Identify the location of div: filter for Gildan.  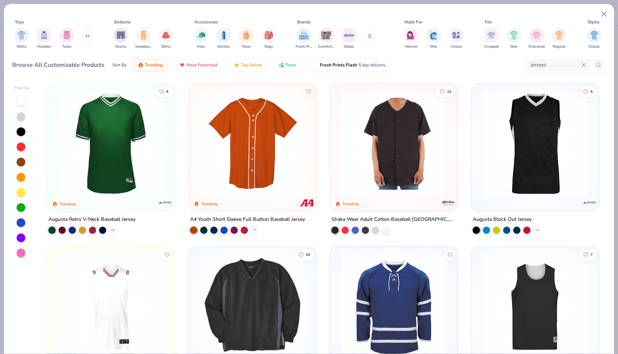
(349, 39).